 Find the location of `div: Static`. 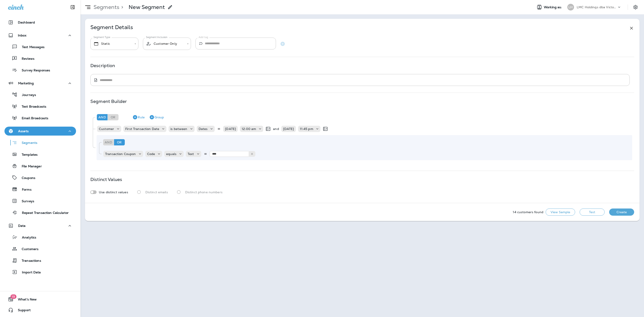

div: Static is located at coordinates (112, 44).